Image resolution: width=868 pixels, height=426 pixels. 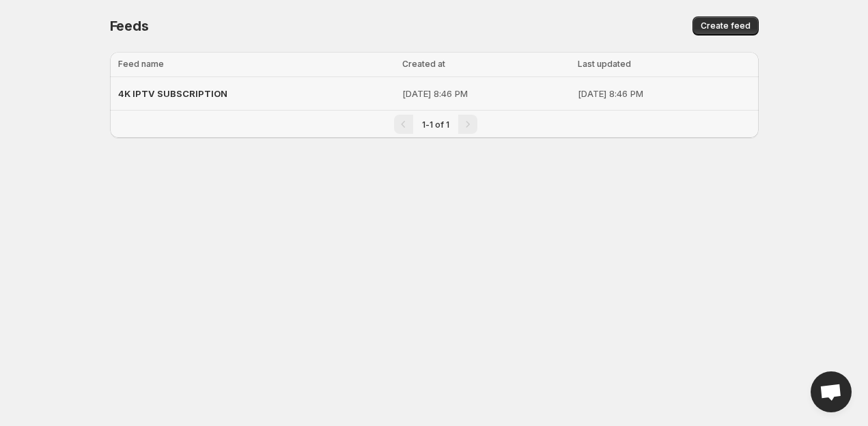 I want to click on span: Feeds, so click(x=129, y=26).